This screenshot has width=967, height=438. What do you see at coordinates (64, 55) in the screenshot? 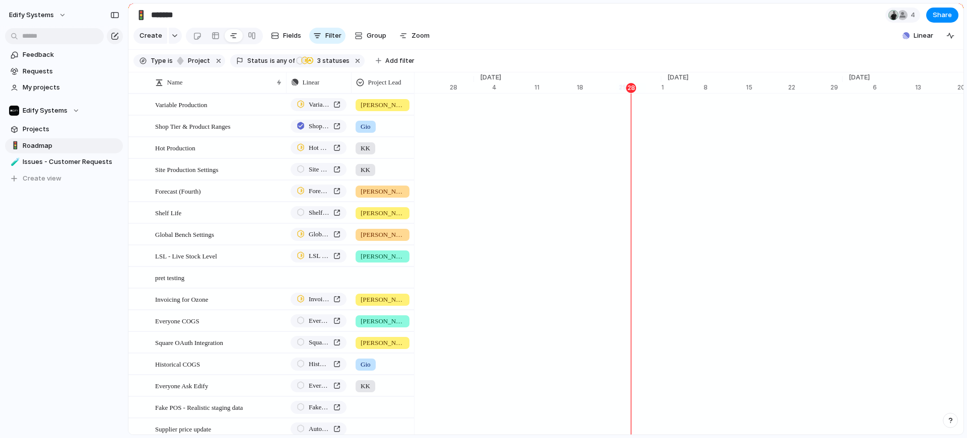
I see `a: Feedback` at bounding box center [64, 55].